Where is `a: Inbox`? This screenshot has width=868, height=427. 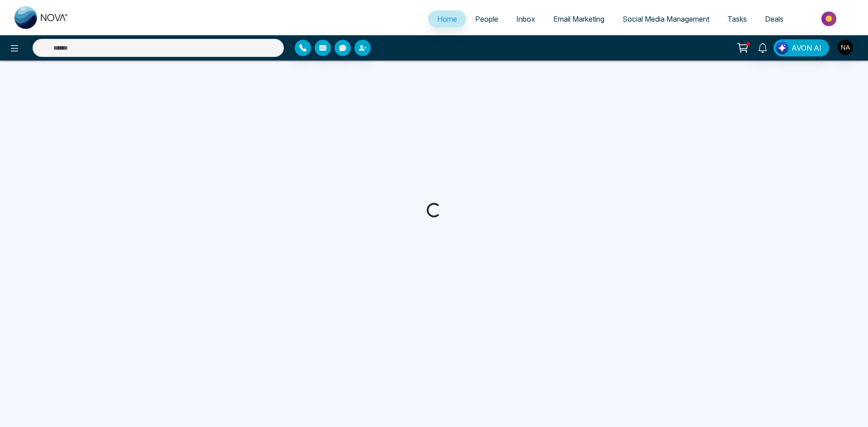 a: Inbox is located at coordinates (526, 19).